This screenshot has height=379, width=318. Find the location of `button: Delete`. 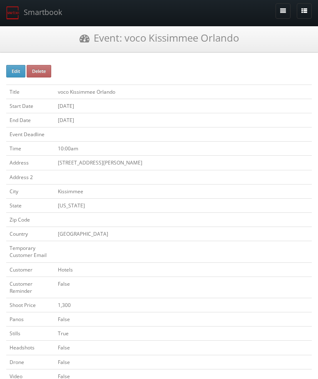

button: Delete is located at coordinates (39, 71).